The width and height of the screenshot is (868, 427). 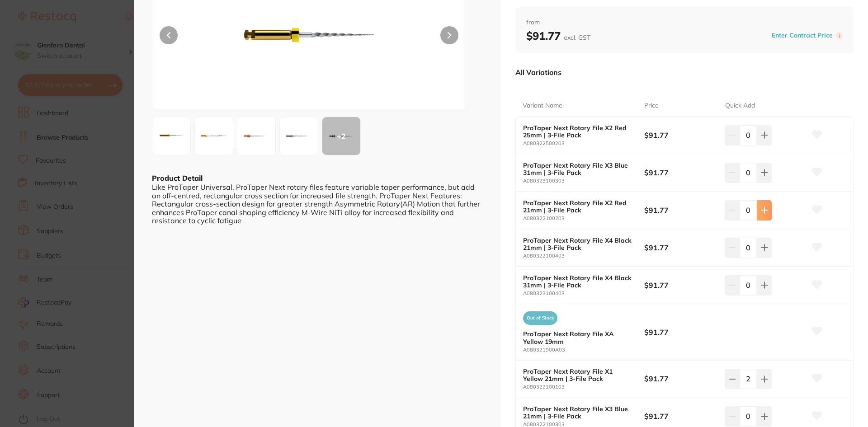 What do you see at coordinates (538, 72) in the screenshot?
I see `p: All Variations` at bounding box center [538, 72].